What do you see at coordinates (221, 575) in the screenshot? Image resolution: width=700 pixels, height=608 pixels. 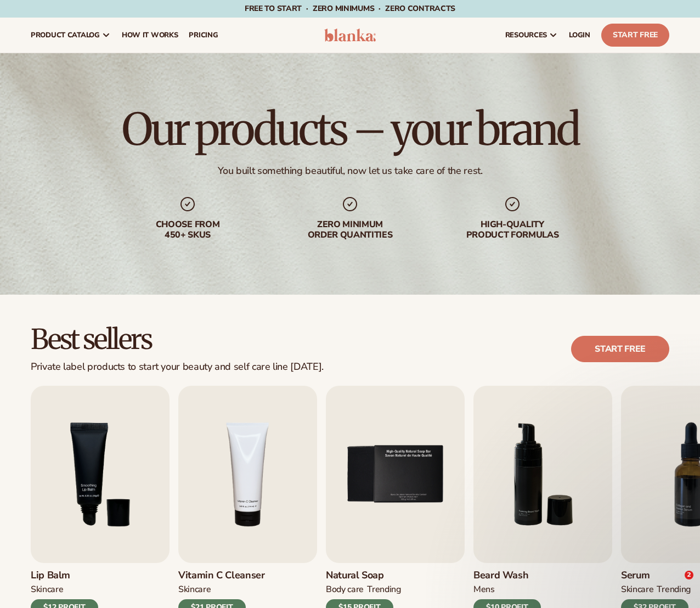 I see `h3: Vitamin C Cleanser` at bounding box center [221, 575].